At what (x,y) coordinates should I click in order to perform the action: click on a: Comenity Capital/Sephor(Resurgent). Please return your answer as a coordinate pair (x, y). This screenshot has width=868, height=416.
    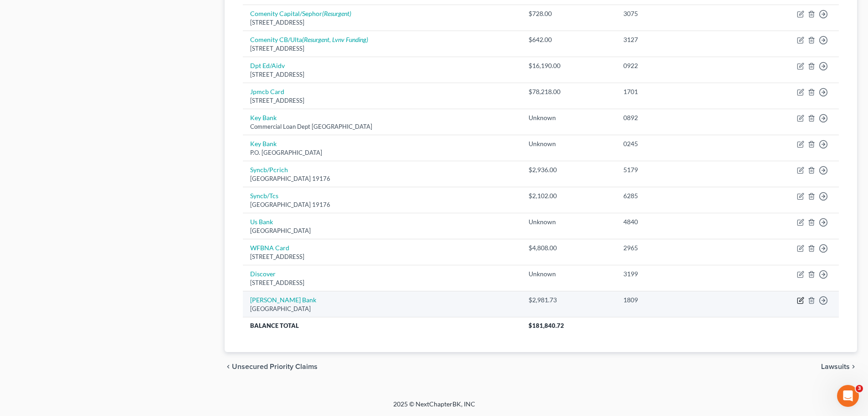
    Looking at the image, I should click on (301, 13).